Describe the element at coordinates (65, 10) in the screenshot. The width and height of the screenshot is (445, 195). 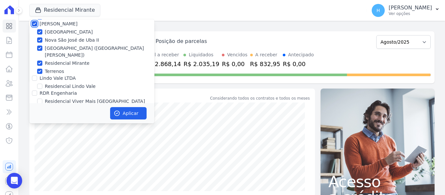
I see `button: Residencial Mirante` at that location.